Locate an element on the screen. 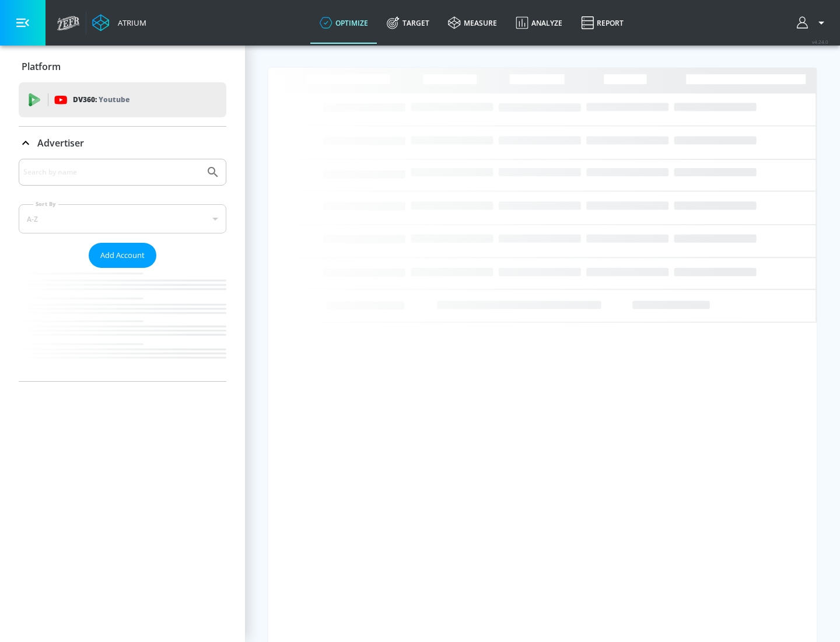 The height and width of the screenshot is (642, 840). div: Atrium is located at coordinates (129, 23).